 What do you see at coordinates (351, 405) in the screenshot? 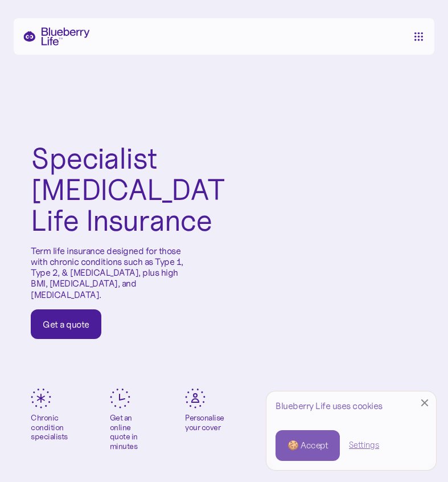
I see `div: Blueberry Life uses cookies` at bounding box center [351, 405].